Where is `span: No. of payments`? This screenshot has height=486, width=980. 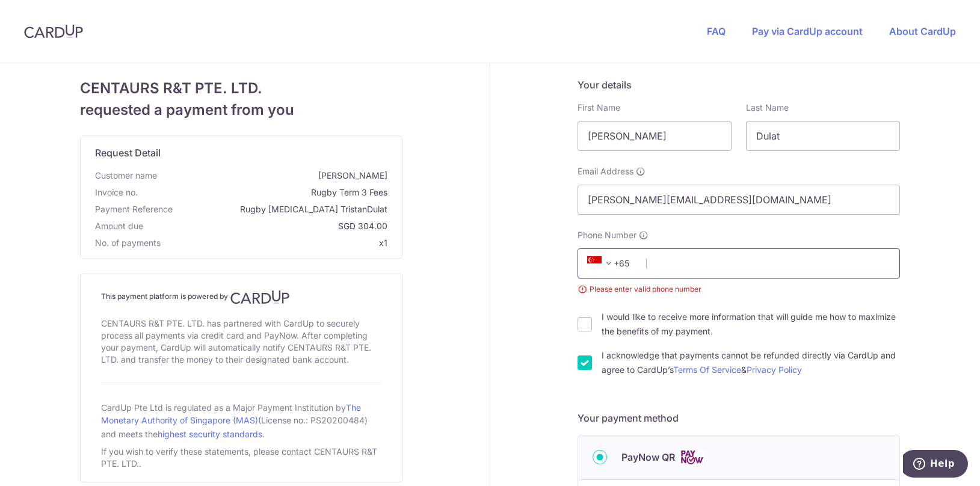 span: No. of payments is located at coordinates (128, 243).